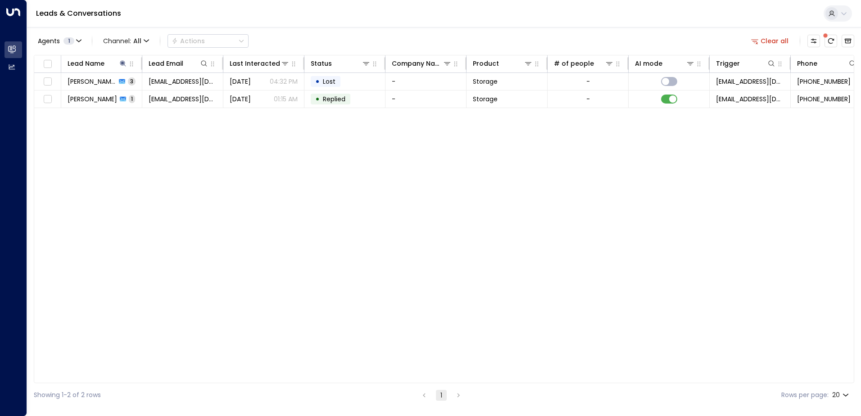 The width and height of the screenshot is (861, 416). Describe the element at coordinates (59, 41) in the screenshot. I see `button: Agents1` at that location.